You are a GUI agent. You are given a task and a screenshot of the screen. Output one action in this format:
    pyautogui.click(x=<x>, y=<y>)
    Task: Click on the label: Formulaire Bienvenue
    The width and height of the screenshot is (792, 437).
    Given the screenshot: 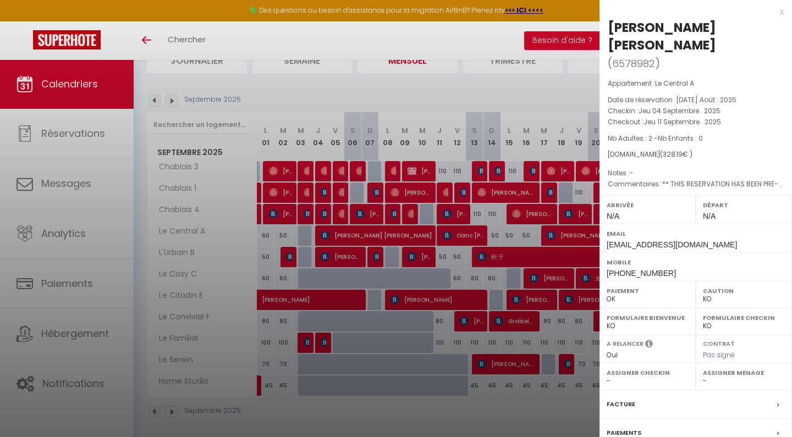 What is the action you would take?
    pyautogui.click(x=647, y=318)
    